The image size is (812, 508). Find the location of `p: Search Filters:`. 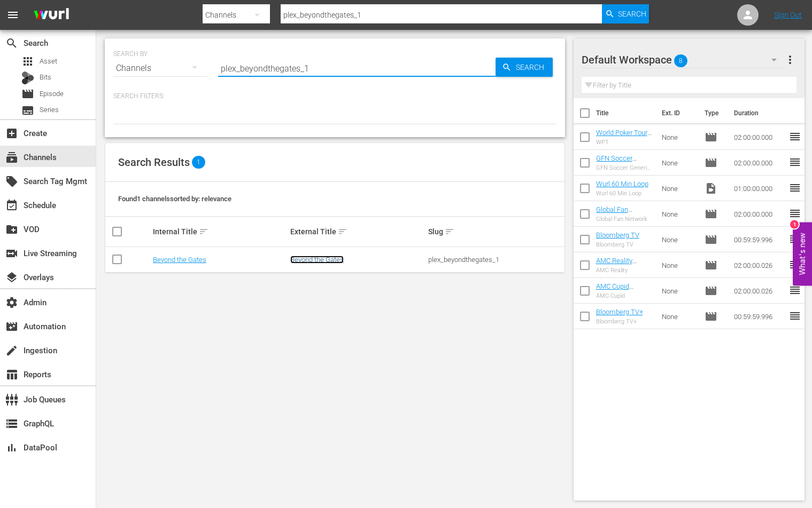

p: Search Filters: is located at coordinates (334, 96).